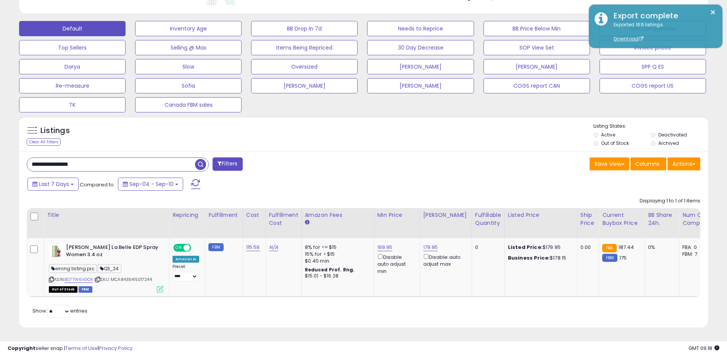 Image resolution: width=727 pixels, height=356 pixels. I want to click on span: All listings that are currently out of stock and unavailable for purchase on Amazon, so click(63, 290).